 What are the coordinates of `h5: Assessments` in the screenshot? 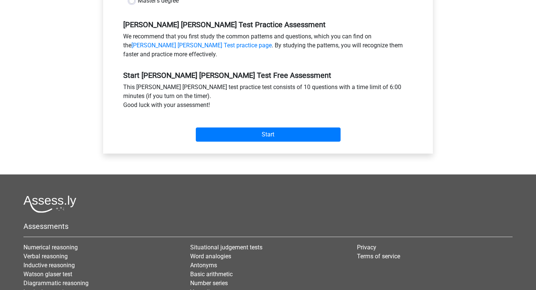 It's located at (268, 226).